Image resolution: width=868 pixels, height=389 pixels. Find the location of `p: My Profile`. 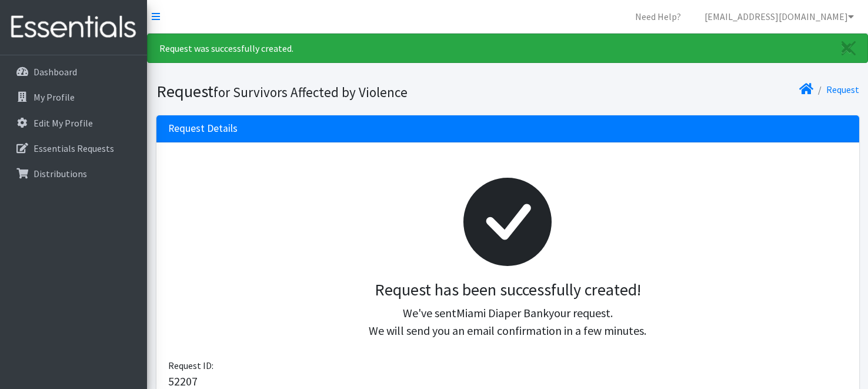

p: My Profile is located at coordinates (54, 97).